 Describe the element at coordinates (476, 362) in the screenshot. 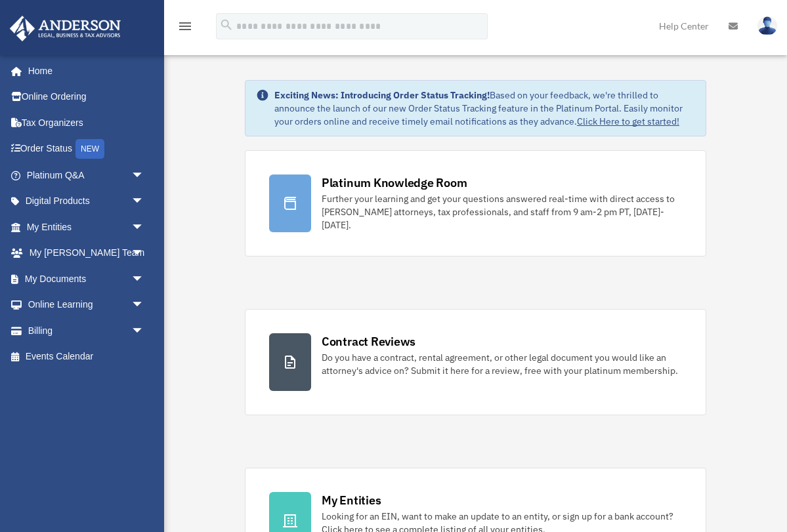

I see `a: Contract Reviews Do you have a contract, rental agreement, or other legal document you would like...` at that location.